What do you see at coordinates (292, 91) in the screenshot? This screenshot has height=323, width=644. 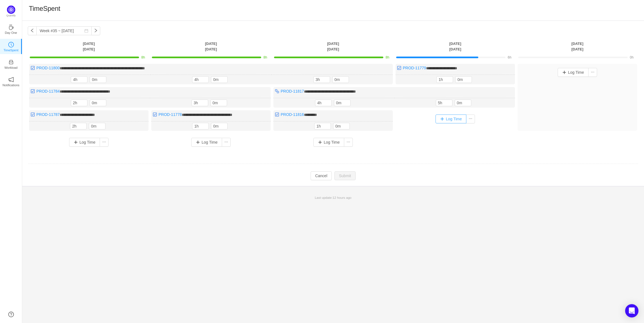 I see `a: PROD-11817` at bounding box center [292, 91].